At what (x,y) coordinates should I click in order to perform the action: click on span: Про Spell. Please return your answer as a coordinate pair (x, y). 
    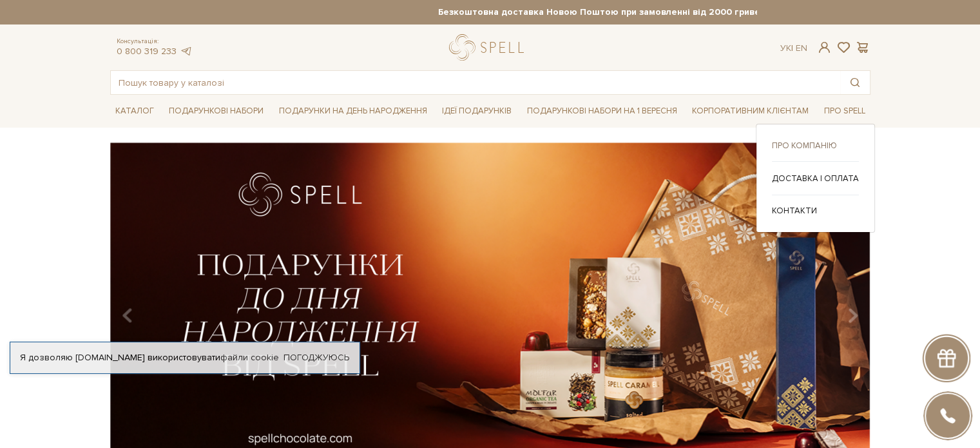
    Looking at the image, I should click on (844, 111).